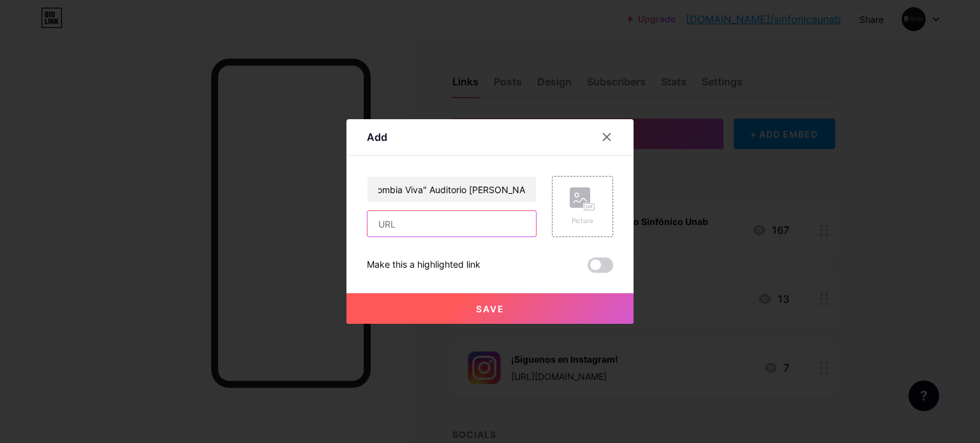  Describe the element at coordinates (424, 265) in the screenshot. I see `div: Make this a highlighted link` at that location.